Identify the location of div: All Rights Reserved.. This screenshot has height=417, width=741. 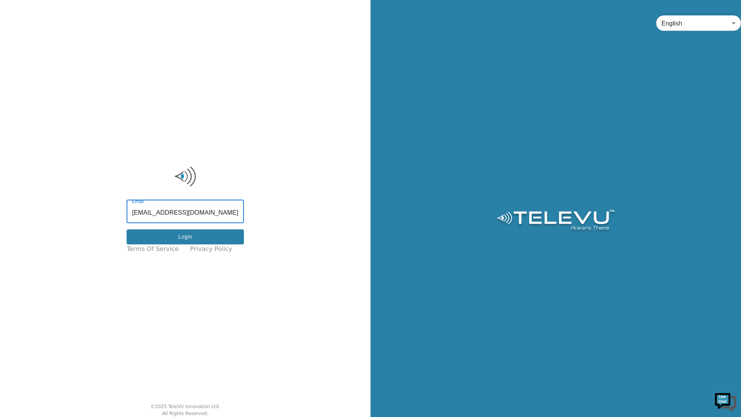
(185, 413).